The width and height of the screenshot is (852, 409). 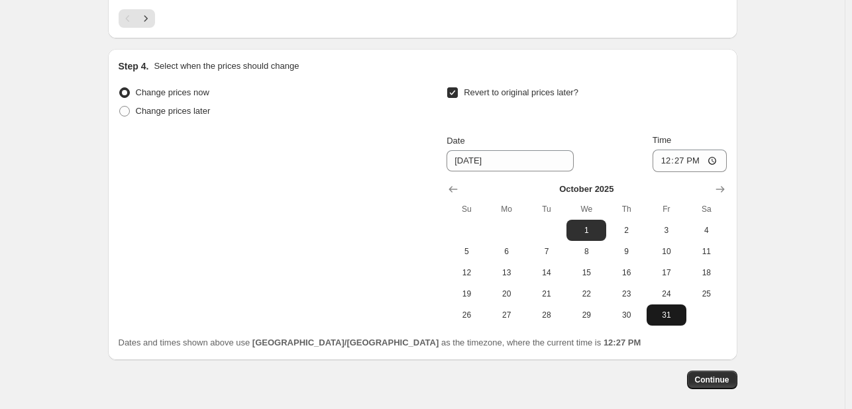 What do you see at coordinates (547, 252) in the screenshot?
I see `button: Tuesday October 7 2025` at bounding box center [547, 252].